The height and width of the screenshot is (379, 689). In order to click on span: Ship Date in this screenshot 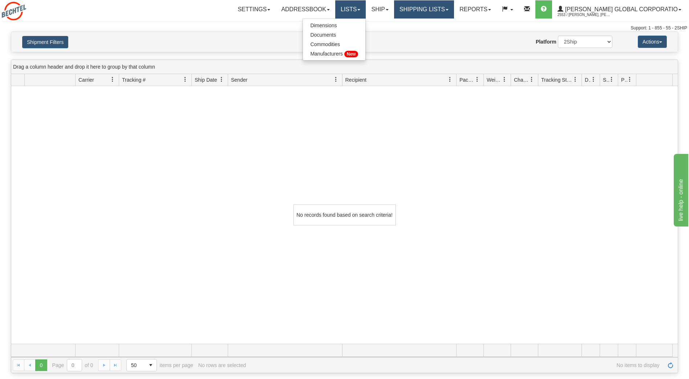, I will do `click(206, 80)`.